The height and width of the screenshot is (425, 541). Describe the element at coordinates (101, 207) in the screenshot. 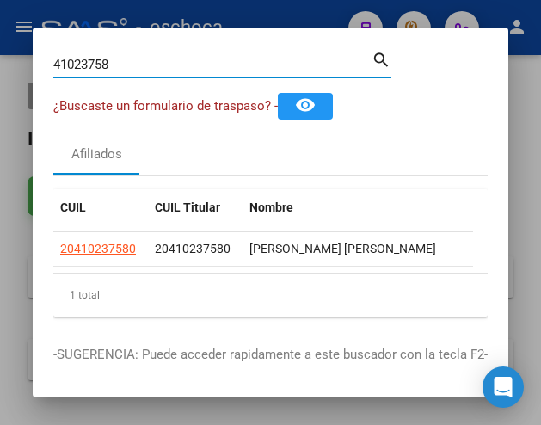

I see `datatable-header-cell: CUIL` at that location.